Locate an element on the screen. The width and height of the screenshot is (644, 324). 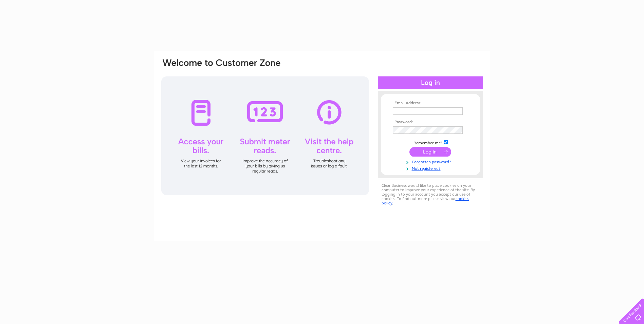
a: Not registered? is located at coordinates (431, 168).